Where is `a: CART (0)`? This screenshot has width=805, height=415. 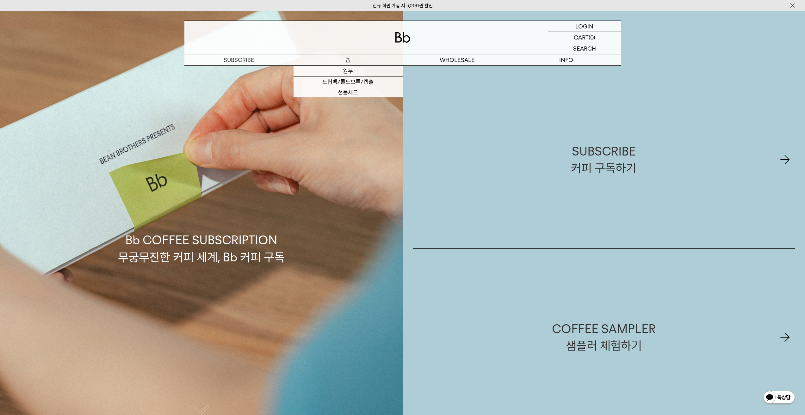
a: CART (0) is located at coordinates (584, 37).